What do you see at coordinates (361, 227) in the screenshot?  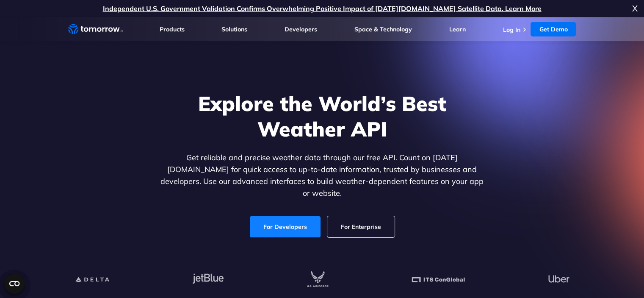 I see `a: For Enterprise` at bounding box center [361, 227].